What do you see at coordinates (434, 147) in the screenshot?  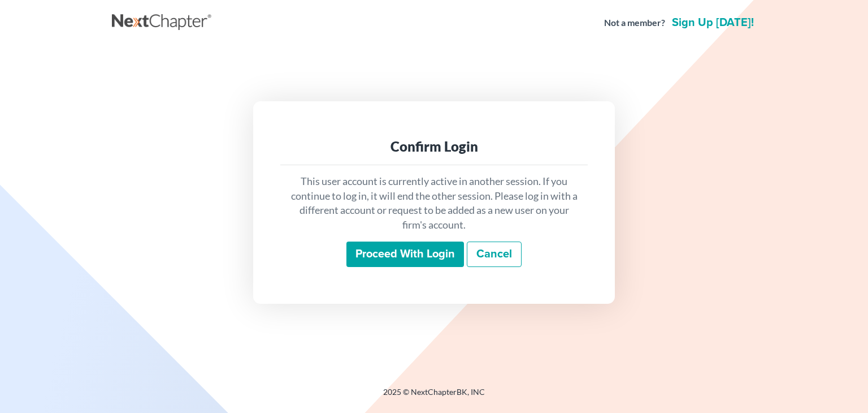 I see `div: Confirm Login` at bounding box center [434, 147].